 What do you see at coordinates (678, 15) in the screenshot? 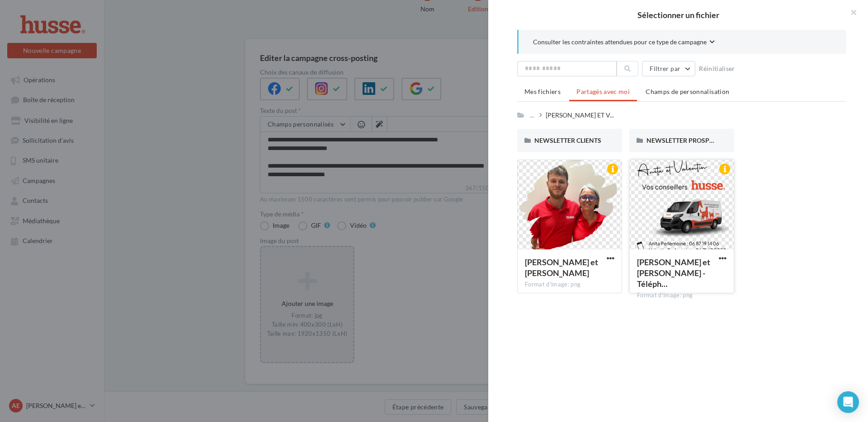
I see `h2: Sélectionner un fichier` at bounding box center [678, 15].